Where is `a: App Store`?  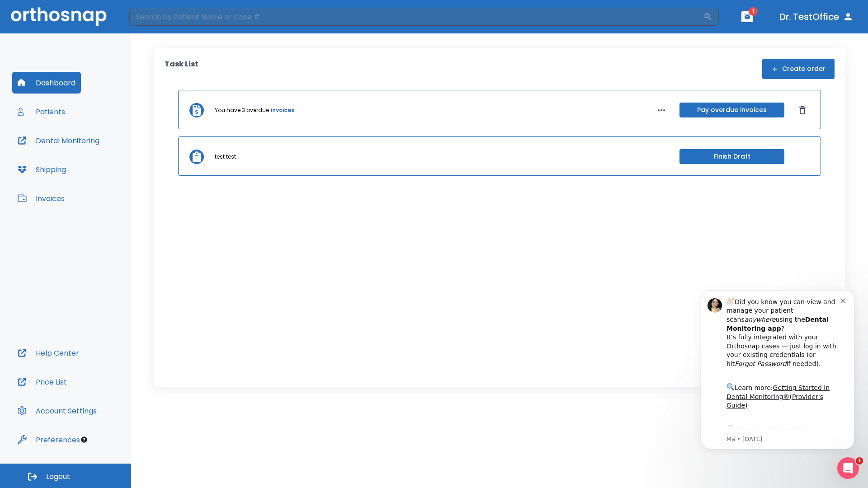 a: App Store is located at coordinates (79, 152).